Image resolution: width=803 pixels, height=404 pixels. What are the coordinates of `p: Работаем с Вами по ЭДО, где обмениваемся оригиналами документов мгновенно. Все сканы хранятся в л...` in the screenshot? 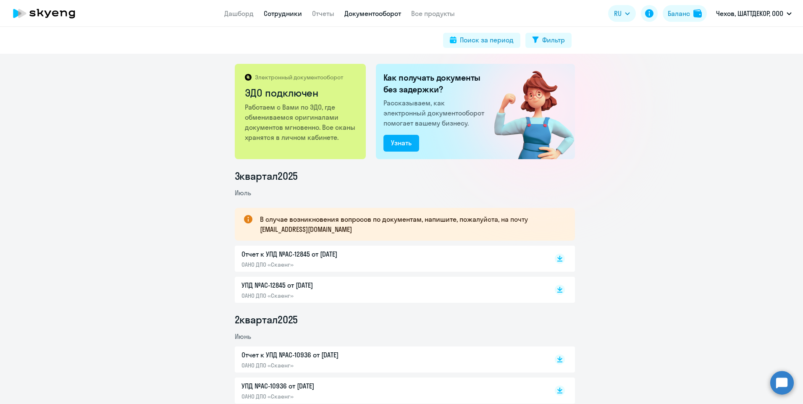 It's located at (301, 122).